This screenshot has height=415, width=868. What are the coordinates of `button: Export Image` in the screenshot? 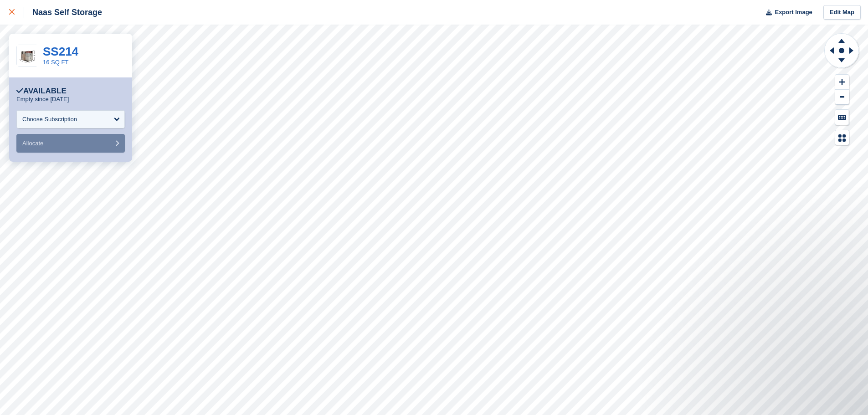 It's located at (786, 12).